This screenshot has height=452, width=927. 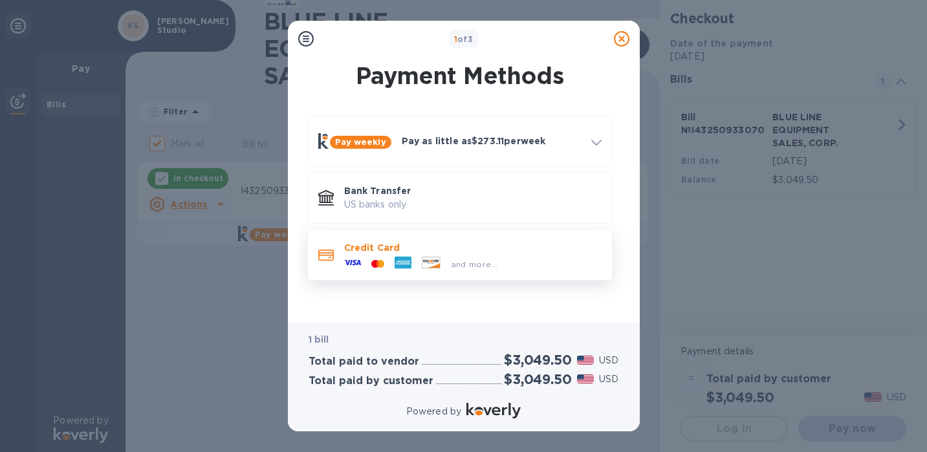 I want to click on p: Pay as little as $273.11 per week, so click(x=491, y=141).